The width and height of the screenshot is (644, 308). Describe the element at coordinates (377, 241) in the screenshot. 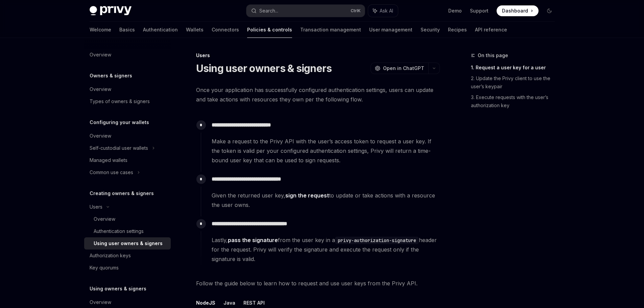

I see `code: privy-authorization-signature` at that location.